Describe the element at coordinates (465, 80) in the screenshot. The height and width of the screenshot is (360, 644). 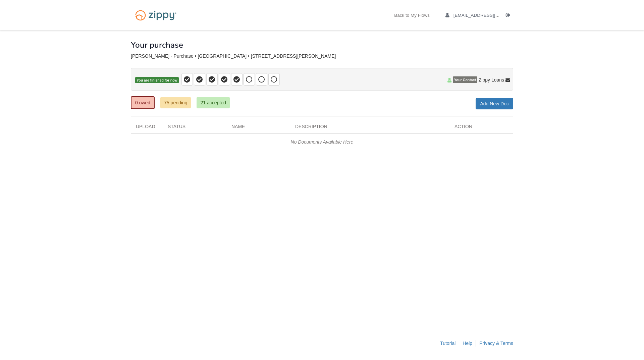
I see `span: Your Contact` at that location.